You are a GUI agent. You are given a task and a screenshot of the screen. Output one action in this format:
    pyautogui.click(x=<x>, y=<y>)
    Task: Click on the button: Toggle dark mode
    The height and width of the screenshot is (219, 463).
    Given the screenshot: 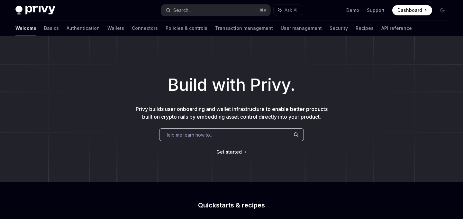 What is the action you would take?
    pyautogui.click(x=442, y=10)
    